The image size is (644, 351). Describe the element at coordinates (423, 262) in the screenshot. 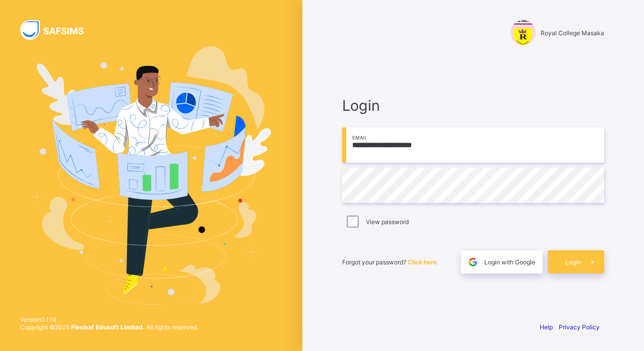

I see `span: Click here` at that location.